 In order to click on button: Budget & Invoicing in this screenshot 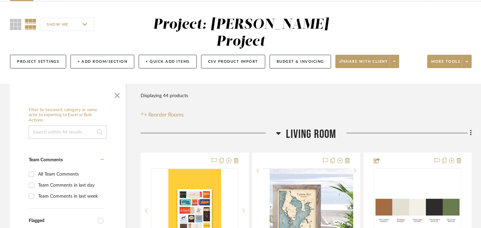, I will do `click(301, 62)`.